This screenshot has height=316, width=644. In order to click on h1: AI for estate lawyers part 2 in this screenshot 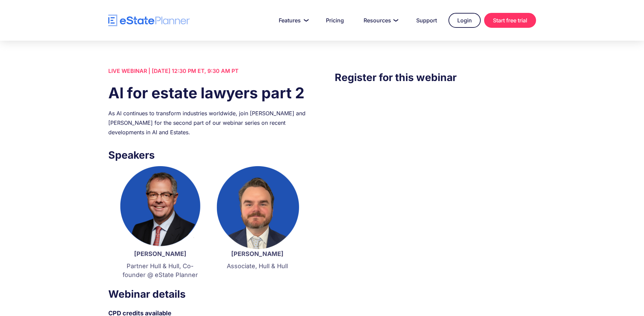, I will do `click(209, 93)`.